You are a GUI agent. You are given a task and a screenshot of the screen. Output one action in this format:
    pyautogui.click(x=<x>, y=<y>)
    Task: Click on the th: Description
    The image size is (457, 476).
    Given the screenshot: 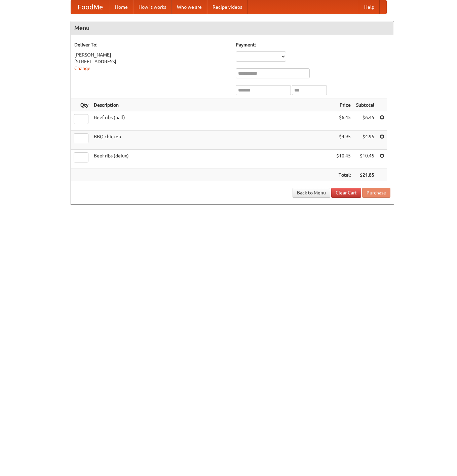 What is the action you would take?
    pyautogui.click(x=212, y=105)
    